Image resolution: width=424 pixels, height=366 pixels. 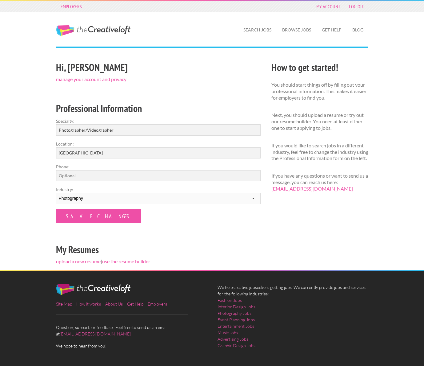 What do you see at coordinates (228, 332) in the screenshot?
I see `a: Music Jobs` at bounding box center [228, 332].